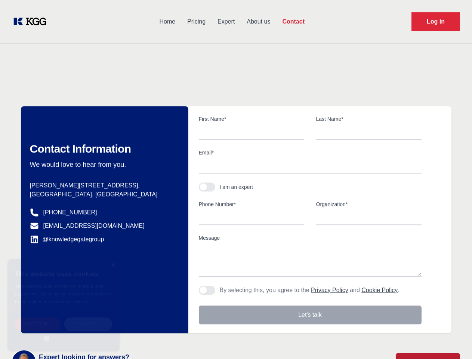 The image size is (472, 359). What do you see at coordinates (103, 149) in the screenshot?
I see `h2: Contact Information` at bounding box center [103, 149].